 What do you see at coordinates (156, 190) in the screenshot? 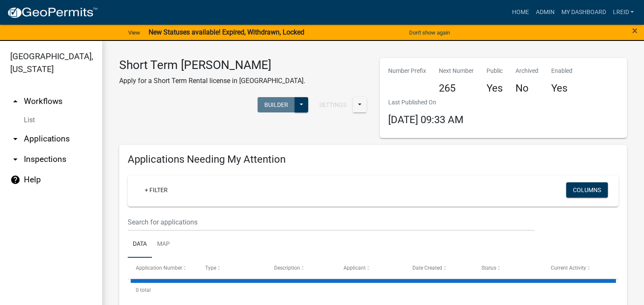
I see `a: + Filter` at bounding box center [156, 190].